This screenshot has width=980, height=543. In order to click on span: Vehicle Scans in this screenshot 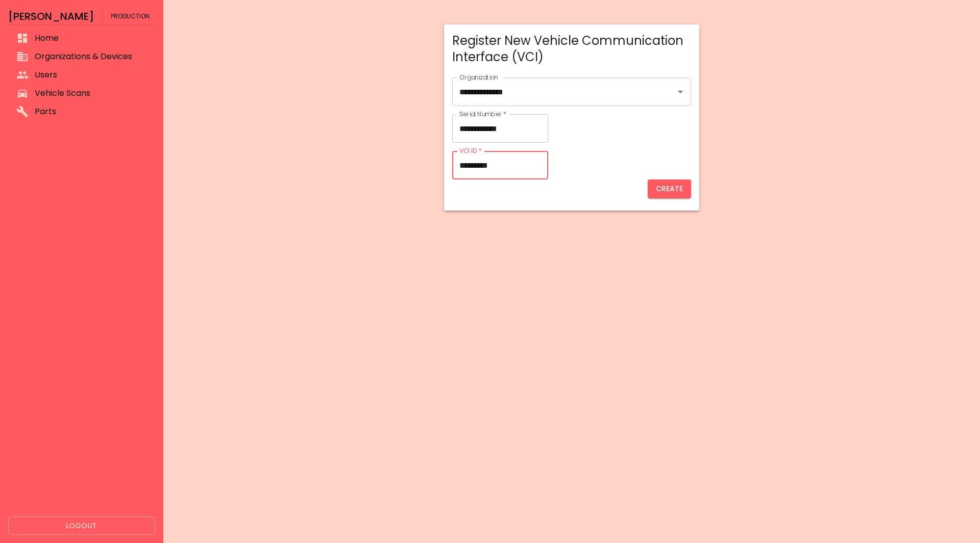, I will do `click(91, 94)`.